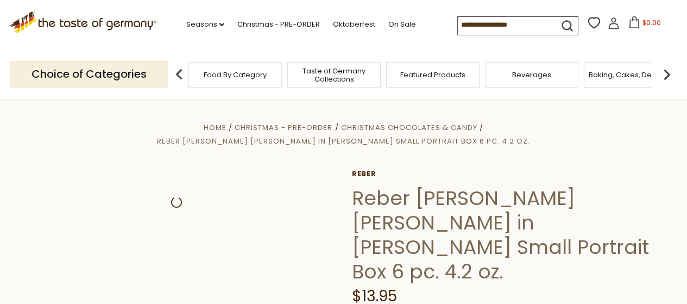  What do you see at coordinates (179, 74) in the screenshot?
I see `img: previous arrow` at bounding box center [179, 74].